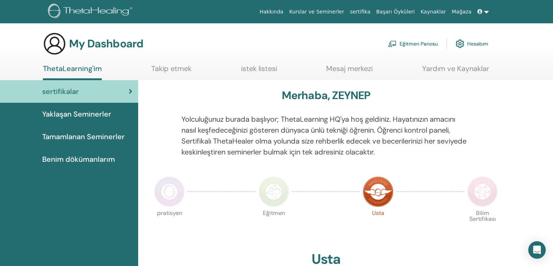  What do you see at coordinates (79, 159) in the screenshot?
I see `span: Benim dökümanlarım` at bounding box center [79, 159].